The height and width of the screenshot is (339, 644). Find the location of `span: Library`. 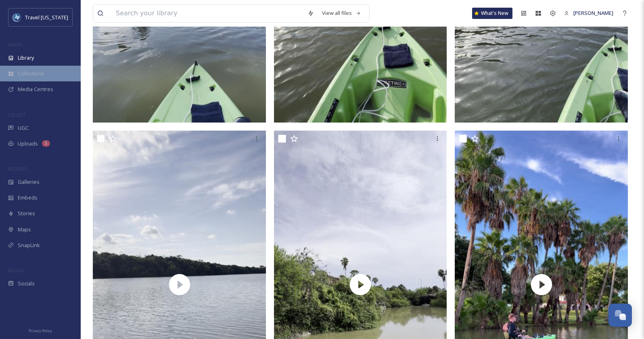

span: Library is located at coordinates (26, 58).